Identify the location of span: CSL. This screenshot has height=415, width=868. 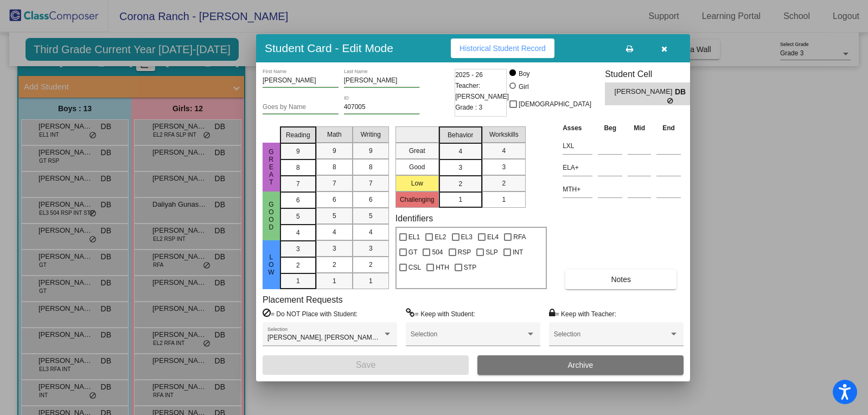
(414, 268).